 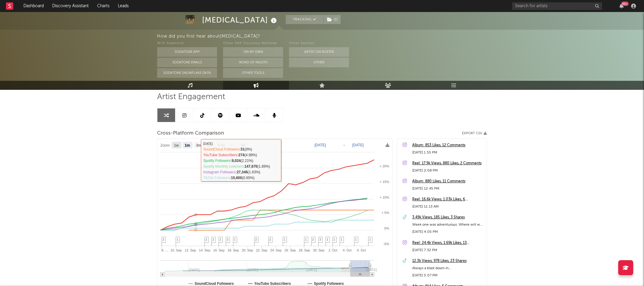 What do you see at coordinates (557, 6) in the screenshot?
I see `input: Search for artists` at bounding box center [557, 6].